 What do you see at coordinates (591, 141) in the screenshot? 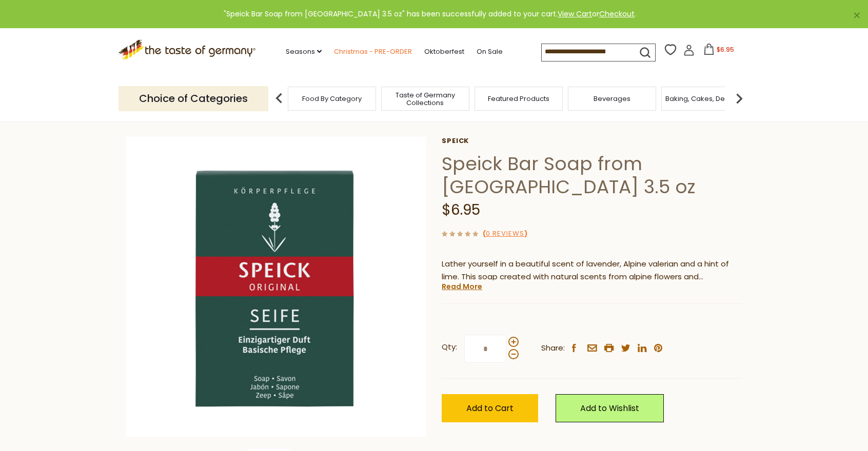
I see `a: Speick` at bounding box center [591, 141].